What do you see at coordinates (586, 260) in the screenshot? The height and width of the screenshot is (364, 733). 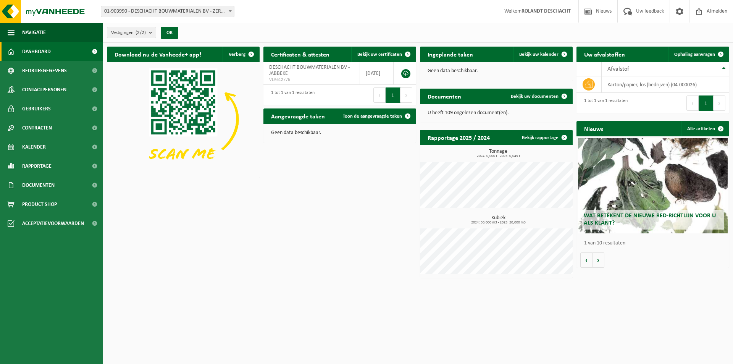 I see `button: Vorige` at bounding box center [586, 260].